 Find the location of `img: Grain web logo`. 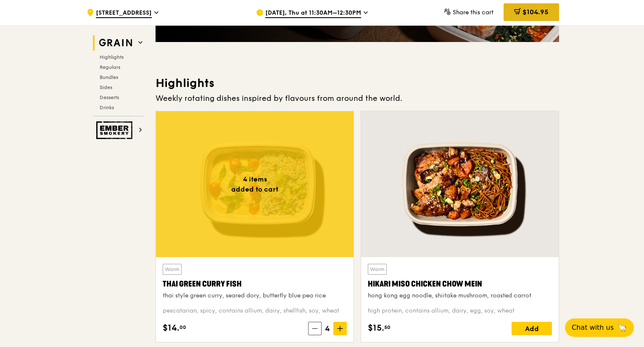

img: Grain web logo is located at coordinates (115, 43).